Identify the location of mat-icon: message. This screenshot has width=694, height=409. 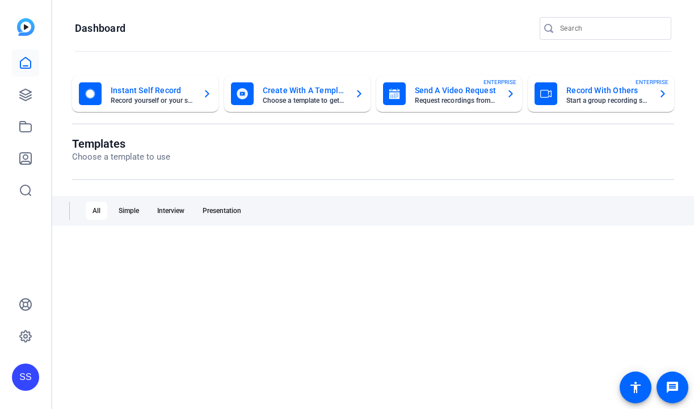
(672, 387).